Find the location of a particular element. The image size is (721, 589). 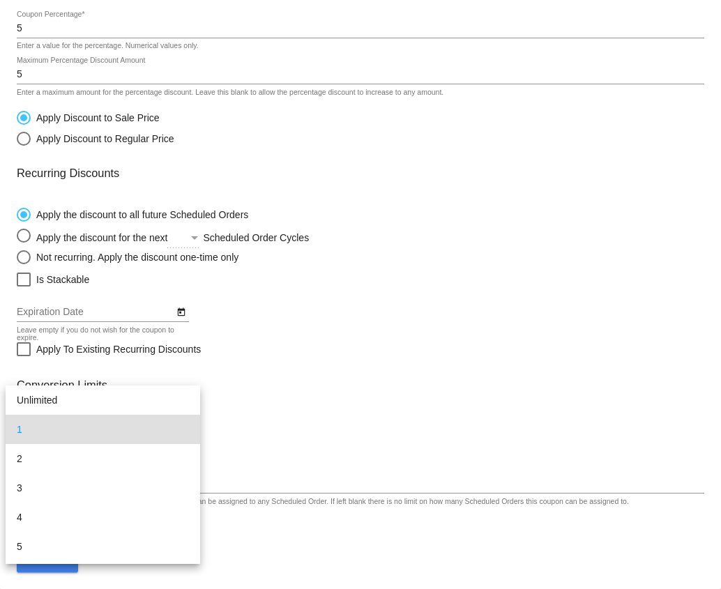

span: 1 is located at coordinates (102, 429).